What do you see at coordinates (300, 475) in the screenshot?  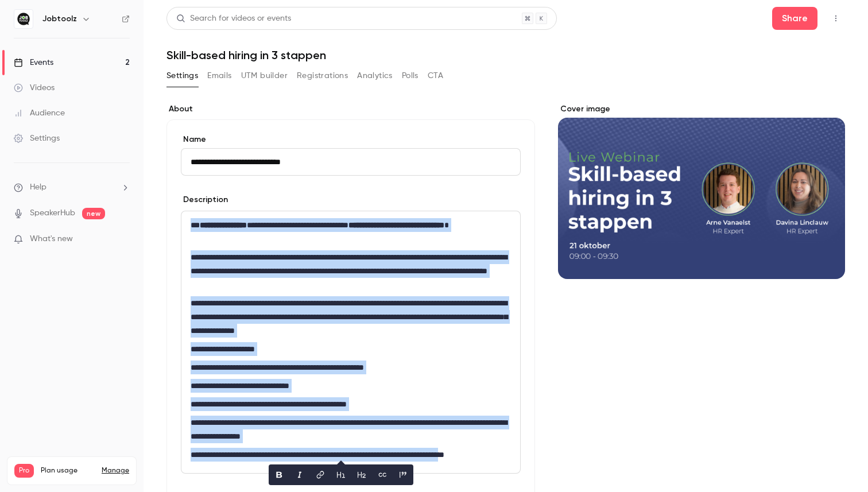 I see `button: italic` at bounding box center [300, 475].